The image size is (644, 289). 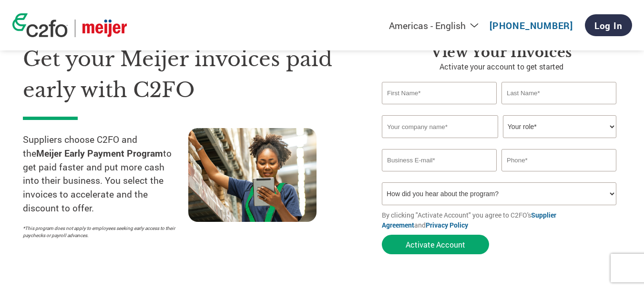 What do you see at coordinates (608, 25) in the screenshot?
I see `a: Log In` at bounding box center [608, 25].